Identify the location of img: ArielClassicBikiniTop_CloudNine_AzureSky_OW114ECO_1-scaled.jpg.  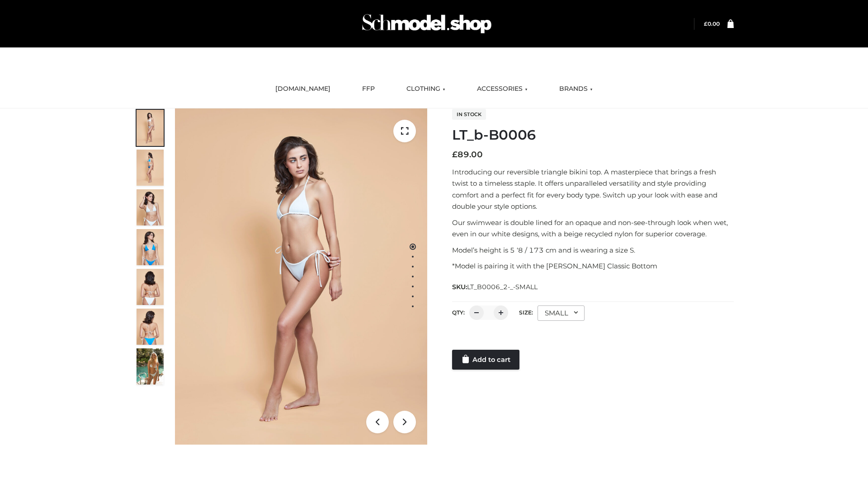
(150, 128).